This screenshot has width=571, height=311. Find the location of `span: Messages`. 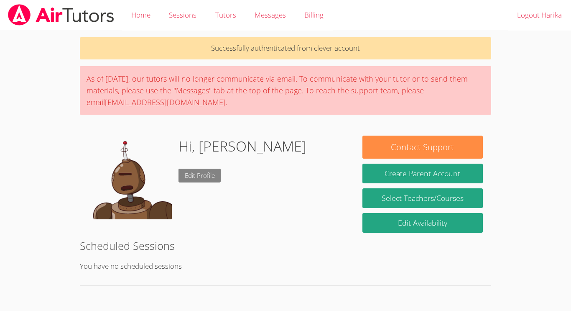

span: Messages is located at coordinates (270, 15).